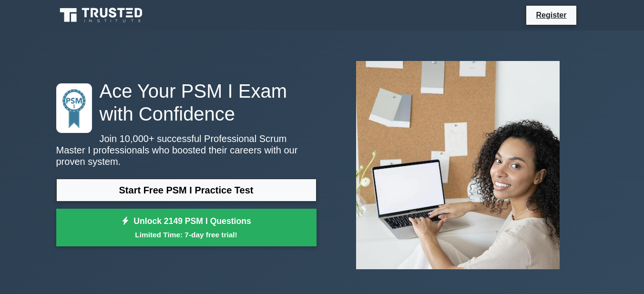 The image size is (644, 294). I want to click on a: Register, so click(551, 15).